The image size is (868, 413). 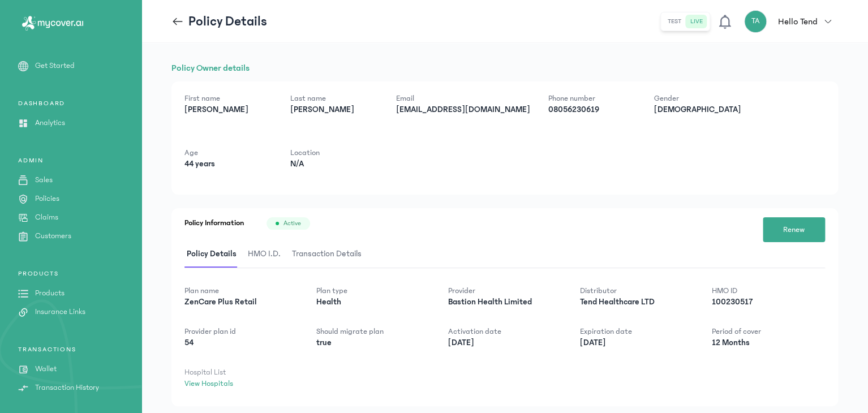 What do you see at coordinates (373, 290) in the screenshot?
I see `p: Plan type` at bounding box center [373, 290].